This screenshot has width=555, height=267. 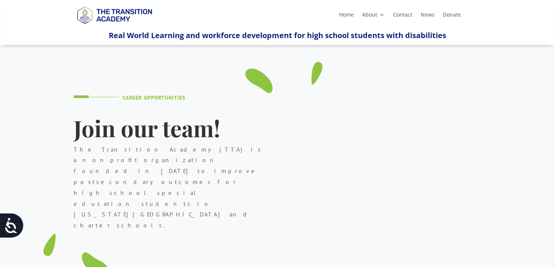 I want to click on a: Contact, so click(x=403, y=16).